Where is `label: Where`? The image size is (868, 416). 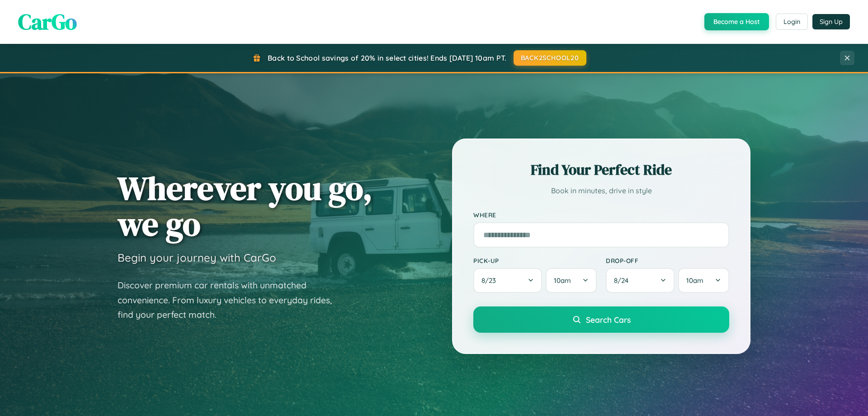 label: Where is located at coordinates (601, 214).